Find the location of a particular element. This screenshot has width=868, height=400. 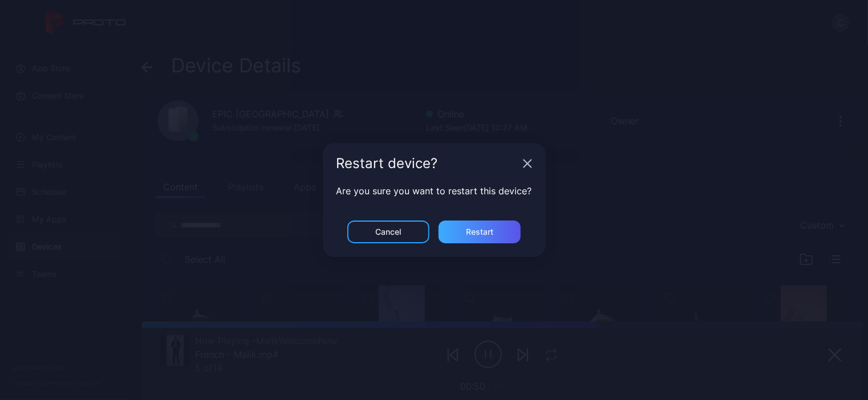

p: Are you sure you want to restart this device? is located at coordinates (434, 191).